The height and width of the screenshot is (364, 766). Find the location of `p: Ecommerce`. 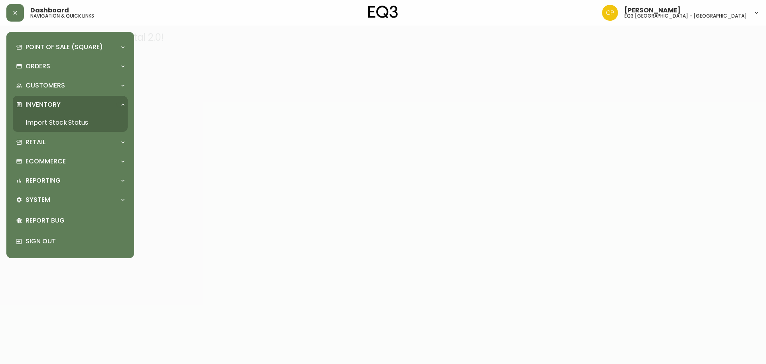

p: Ecommerce is located at coordinates (46, 161).